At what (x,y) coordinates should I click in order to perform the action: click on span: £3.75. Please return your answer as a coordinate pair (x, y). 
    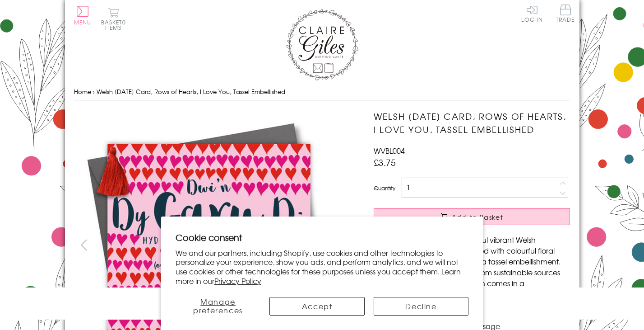
    Looking at the image, I should click on (385, 162).